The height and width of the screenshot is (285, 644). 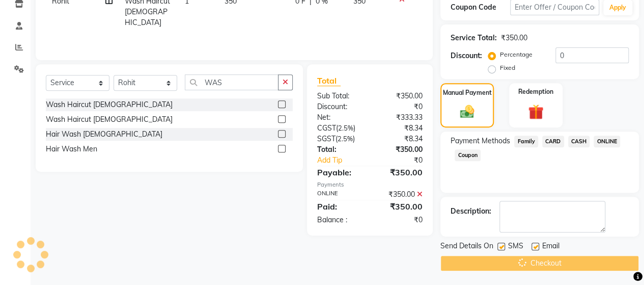 I want to click on span: Family, so click(x=526, y=141).